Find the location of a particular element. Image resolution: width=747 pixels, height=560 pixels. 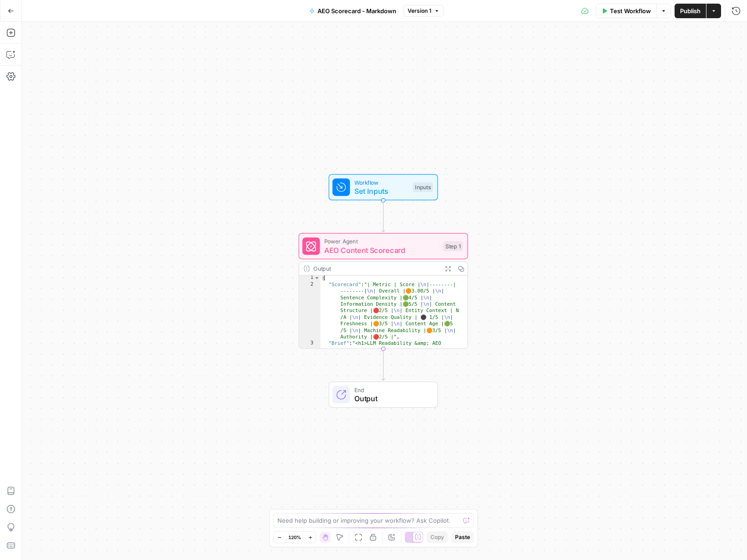

span: End is located at coordinates (391, 390).